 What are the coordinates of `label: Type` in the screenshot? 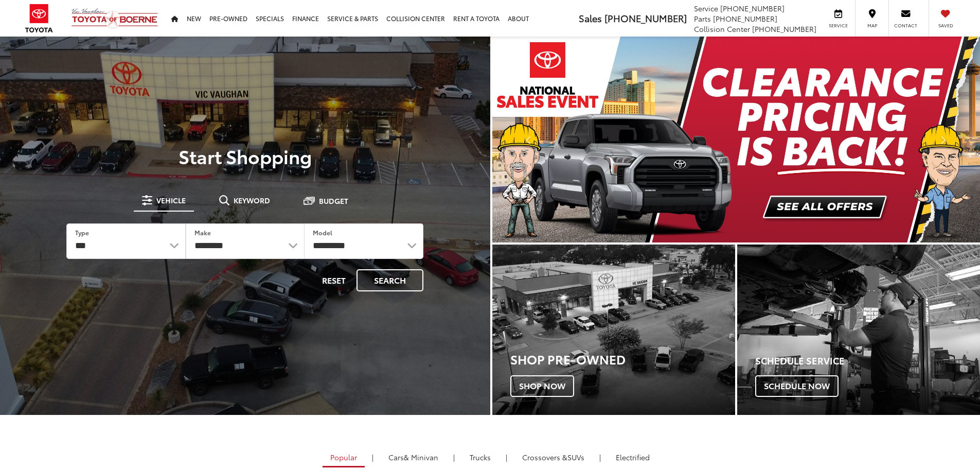 It's located at (82, 232).